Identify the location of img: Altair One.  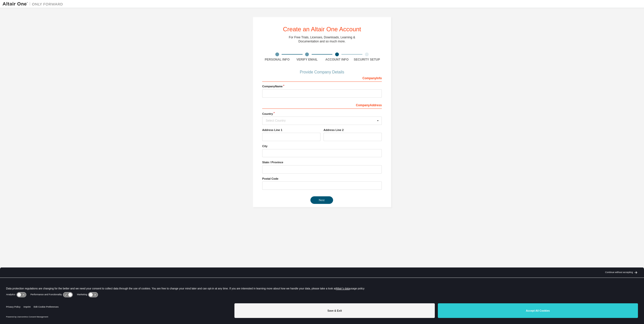
(34, 4).